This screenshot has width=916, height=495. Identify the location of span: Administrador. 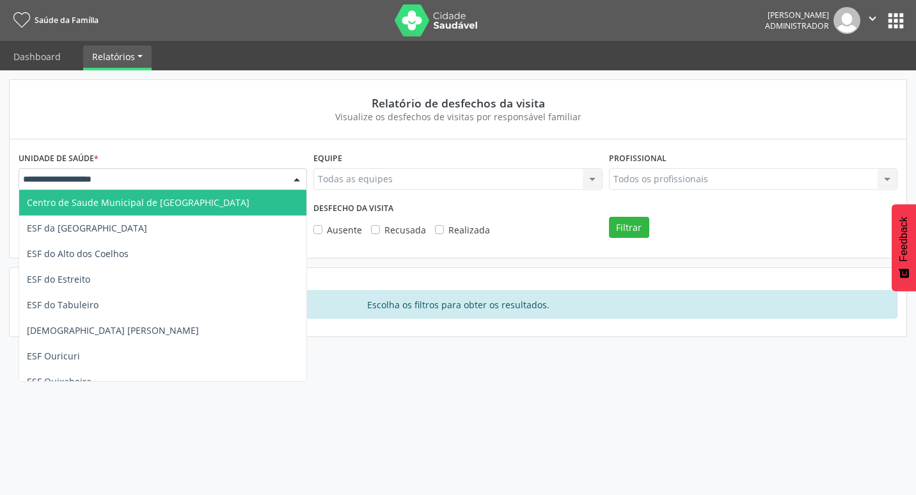
(797, 26).